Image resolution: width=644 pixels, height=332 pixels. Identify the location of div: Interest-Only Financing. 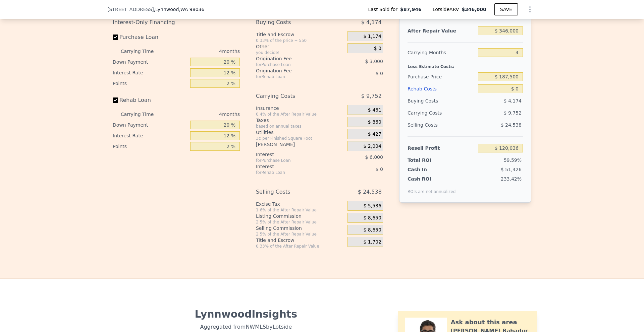
(176, 23).